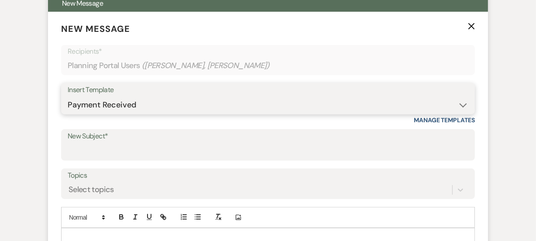 This screenshot has height=241, width=536. Describe the element at coordinates (444, 120) in the screenshot. I see `a: Manage Templates` at that location.